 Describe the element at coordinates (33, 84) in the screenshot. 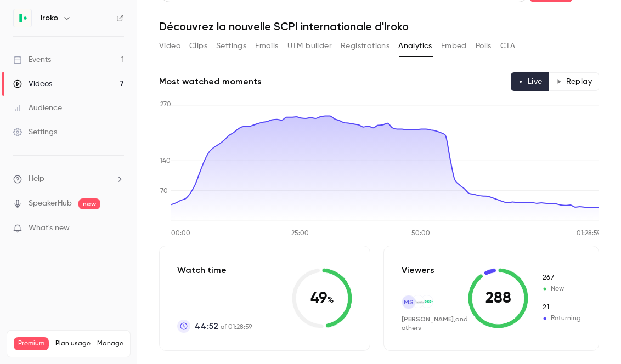

I see `div: Videos` at that location.